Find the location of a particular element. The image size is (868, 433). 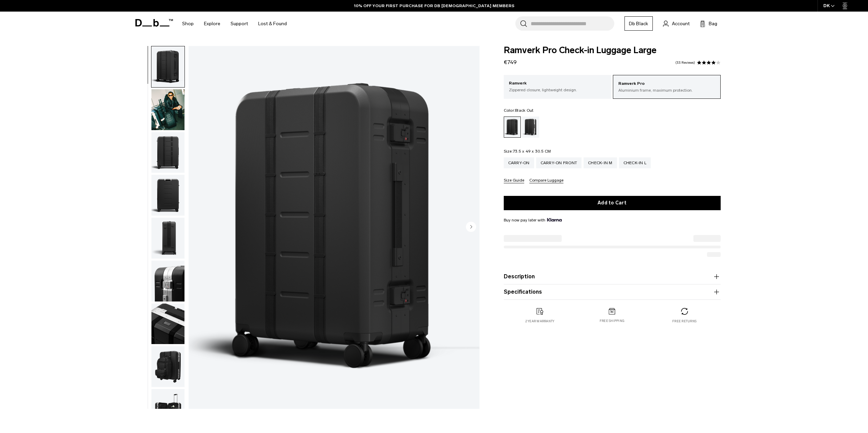

p: Free returns is located at coordinates (684, 322).